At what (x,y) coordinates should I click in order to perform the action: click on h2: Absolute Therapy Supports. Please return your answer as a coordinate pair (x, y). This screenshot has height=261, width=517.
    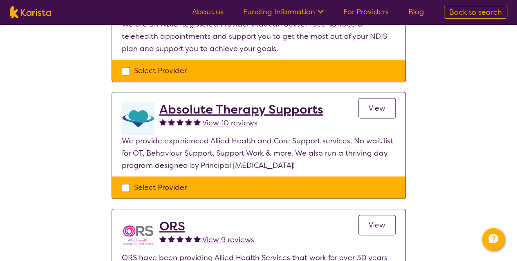
    Looking at the image, I should click on (241, 110).